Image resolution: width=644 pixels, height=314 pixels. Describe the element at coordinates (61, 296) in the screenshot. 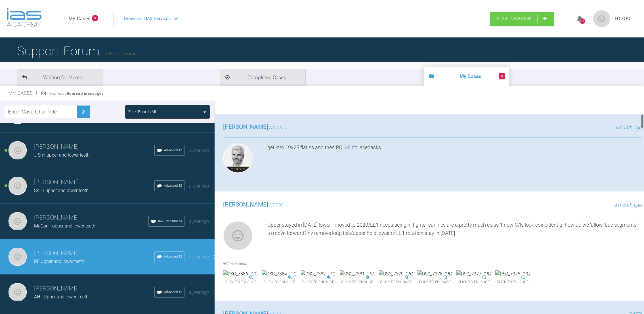

I see `span: AH - Upper and lower Teeth` at that location.